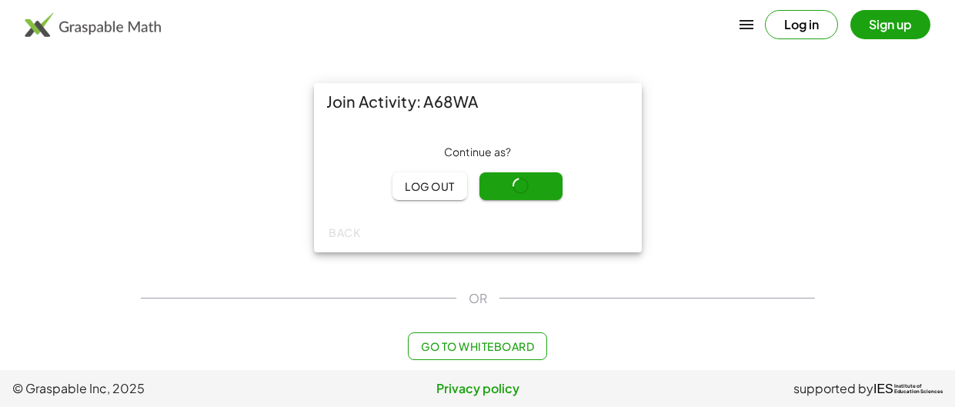 The height and width of the screenshot is (407, 955). What do you see at coordinates (429, 186) in the screenshot?
I see `span: Log out` at bounding box center [429, 186].